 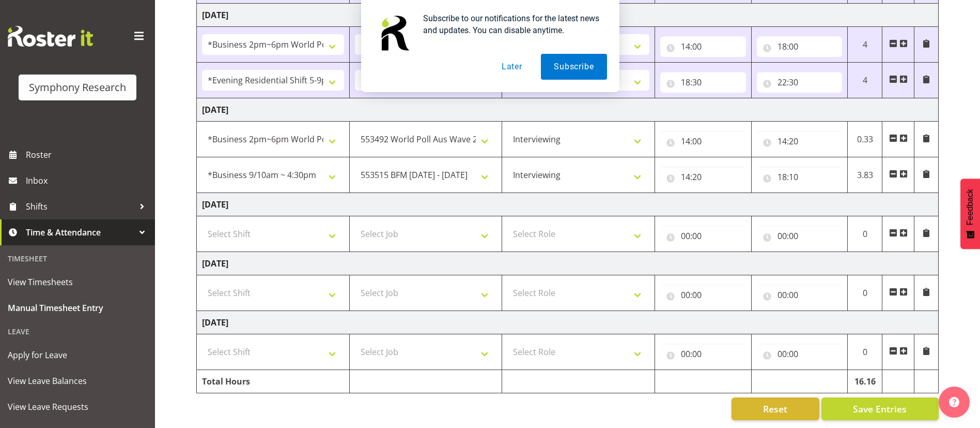 What do you see at coordinates (78, 331) in the screenshot?
I see `div: Leave` at bounding box center [78, 331].